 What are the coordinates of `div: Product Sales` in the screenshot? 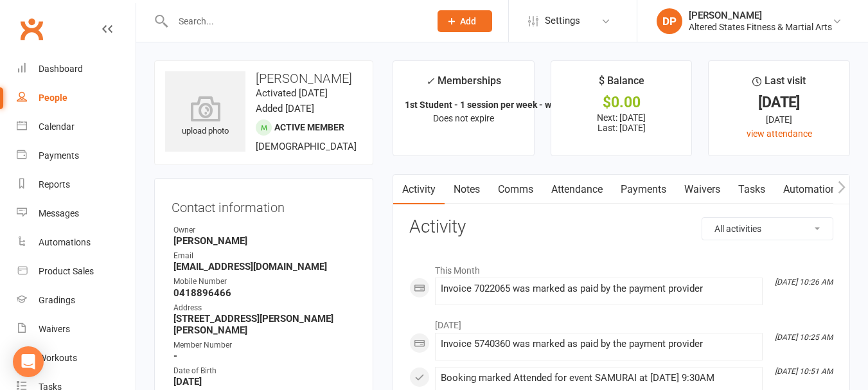 It's located at (66, 271).